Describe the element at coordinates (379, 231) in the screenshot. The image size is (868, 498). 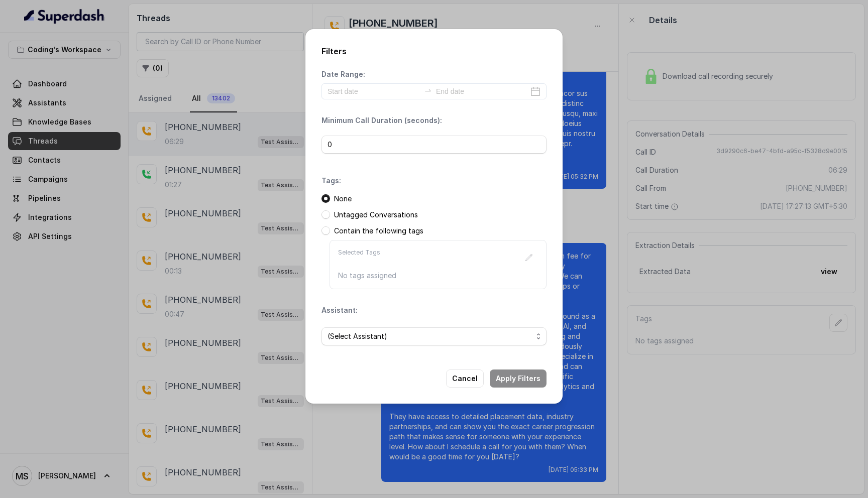
I see `p: Contain the following tags` at that location.